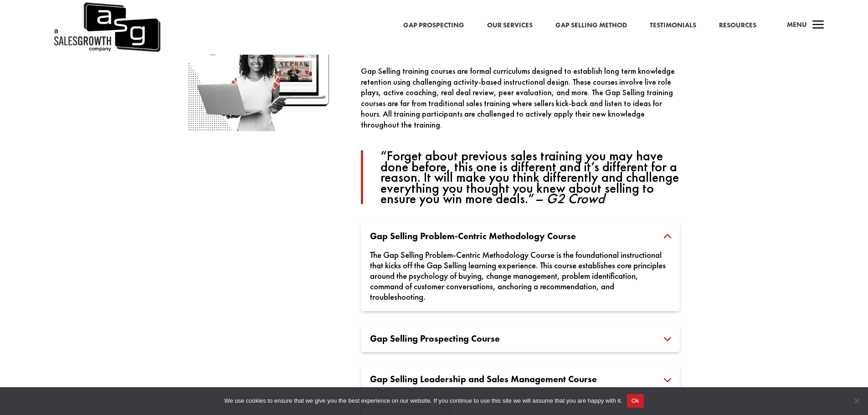 Image resolution: width=868 pixels, height=415 pixels. I want to click on span: No, so click(856, 401).